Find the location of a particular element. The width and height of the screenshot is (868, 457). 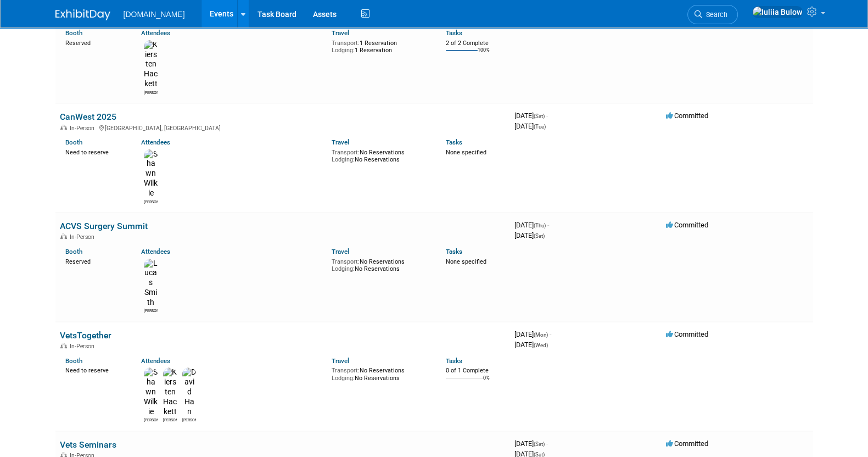

a: CanWest 2025 is located at coordinates (88, 116).